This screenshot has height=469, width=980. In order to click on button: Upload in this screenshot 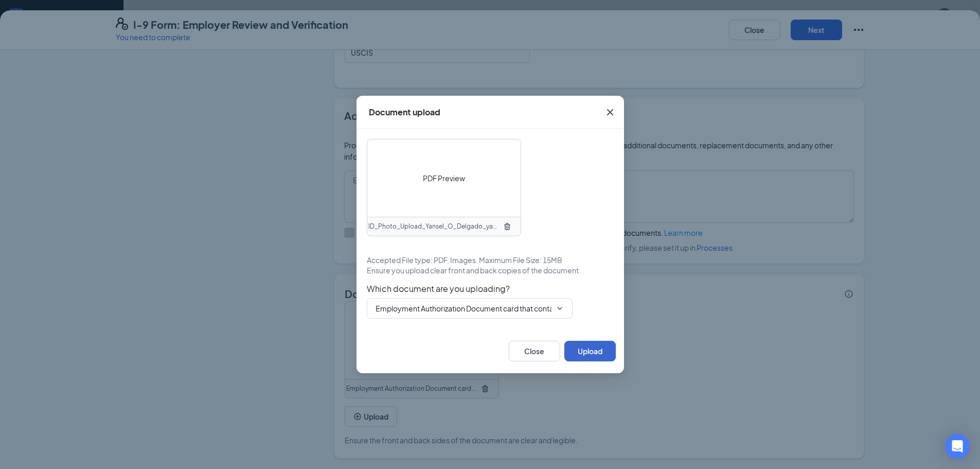, I will do `click(590, 351)`.